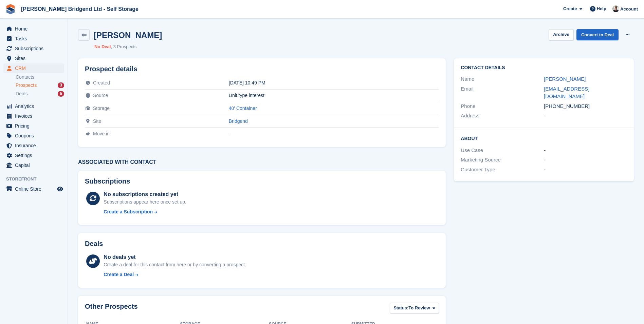  Describe the element at coordinates (61, 85) in the screenshot. I see `div: 3` at that location.